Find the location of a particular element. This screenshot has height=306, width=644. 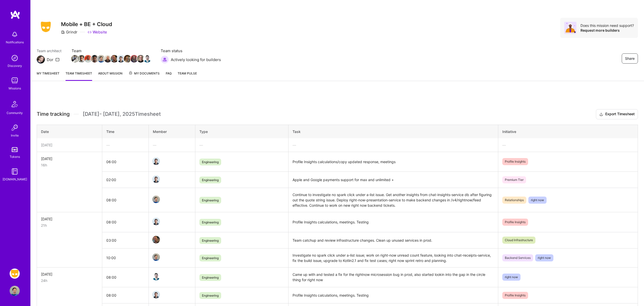

td: Came up with and tested a fix for the rightnow microsession bug in prod, also started lookin into... is located at coordinates (393, 277).